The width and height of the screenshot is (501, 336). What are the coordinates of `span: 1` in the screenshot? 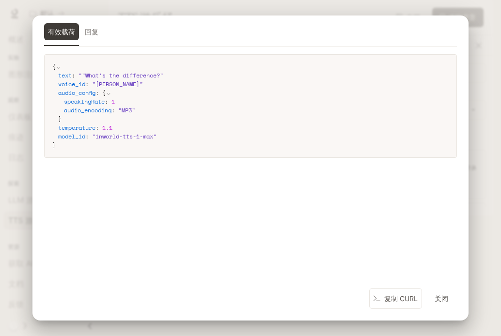 It's located at (113, 101).